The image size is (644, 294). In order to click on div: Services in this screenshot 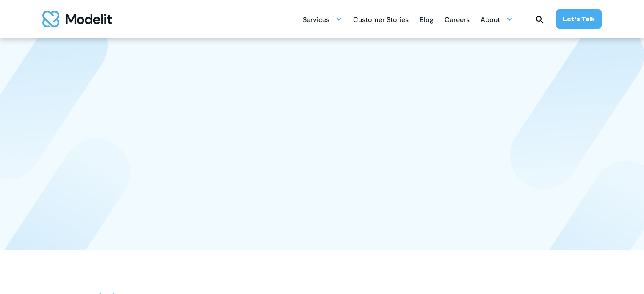, I will do `click(316, 20)`.